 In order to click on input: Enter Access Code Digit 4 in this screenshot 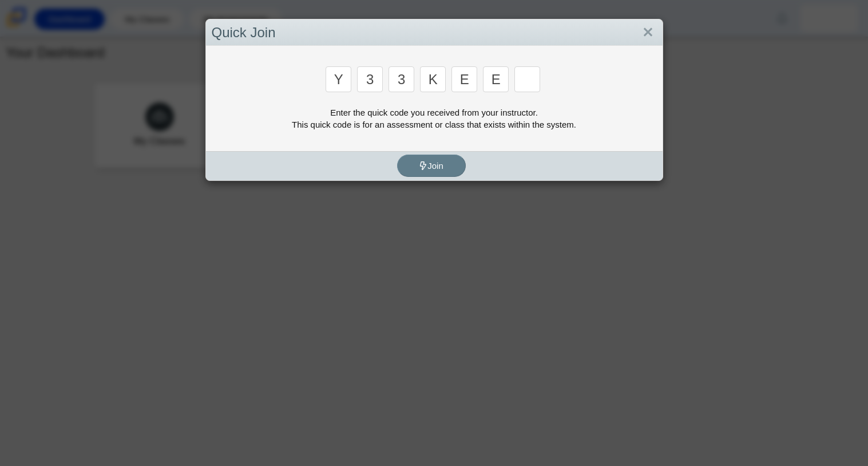, I will do `click(433, 79)`.